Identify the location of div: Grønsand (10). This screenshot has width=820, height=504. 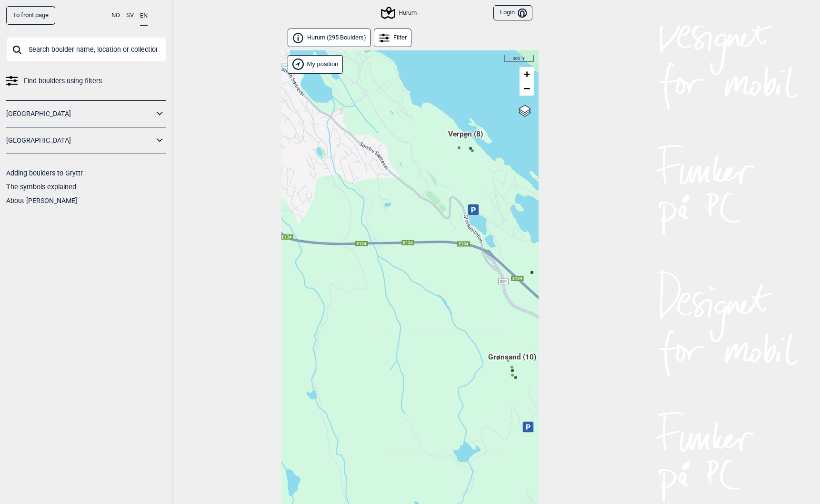
(512, 366).